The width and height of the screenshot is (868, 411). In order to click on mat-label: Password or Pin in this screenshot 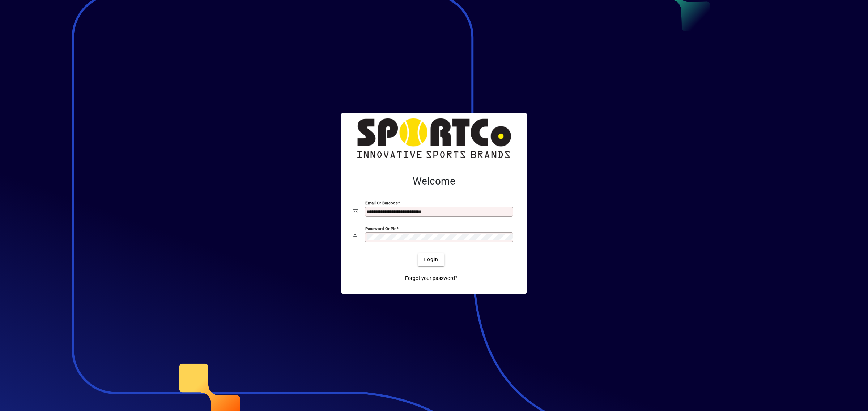, I will do `click(381, 228)`.